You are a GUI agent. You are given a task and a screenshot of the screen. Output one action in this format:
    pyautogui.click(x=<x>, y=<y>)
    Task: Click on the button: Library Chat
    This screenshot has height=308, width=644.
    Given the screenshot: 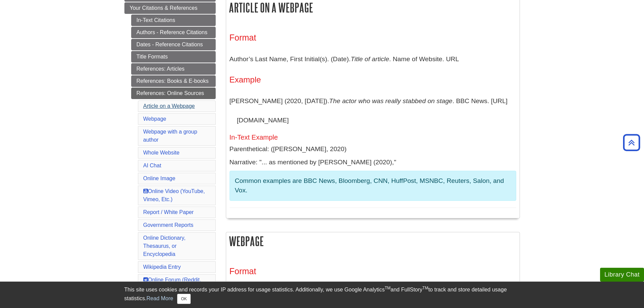 What is the action you would take?
    pyautogui.click(x=622, y=275)
    